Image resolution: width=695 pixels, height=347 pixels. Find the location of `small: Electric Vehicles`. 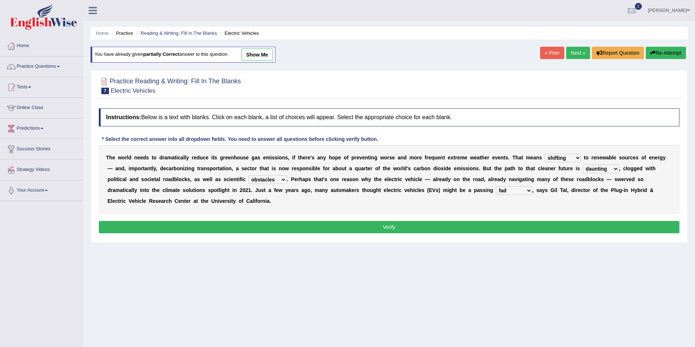

small: Electric Vehicles is located at coordinates (133, 90).